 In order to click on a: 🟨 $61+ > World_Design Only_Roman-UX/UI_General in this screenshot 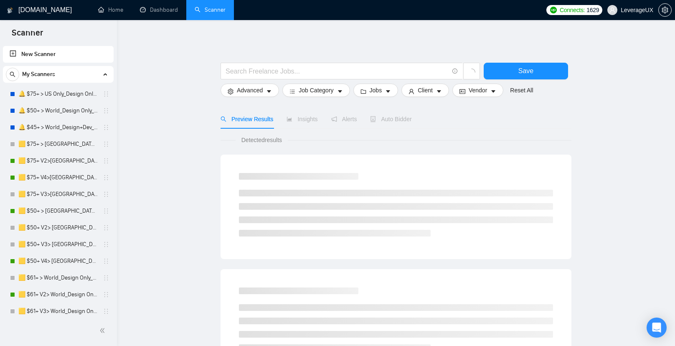, I will do `click(58, 278)`.